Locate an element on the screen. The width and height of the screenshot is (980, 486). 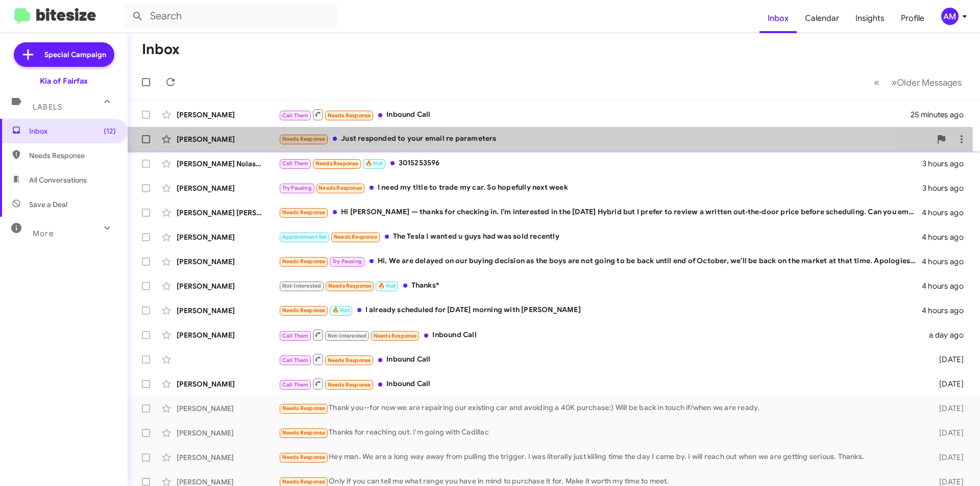
div: 3015253596 is located at coordinates (600, 163).